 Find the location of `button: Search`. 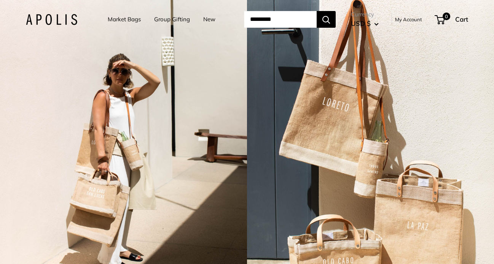

button: Search is located at coordinates (326, 19).